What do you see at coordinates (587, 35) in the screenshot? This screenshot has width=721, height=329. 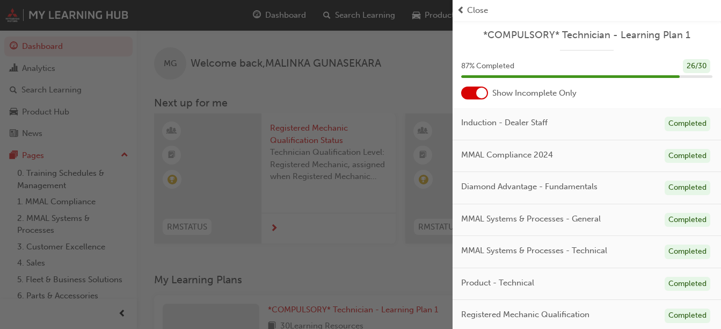 I see `a: *COMPULSORY* Technician - Learning Plan 1` at bounding box center [587, 35].